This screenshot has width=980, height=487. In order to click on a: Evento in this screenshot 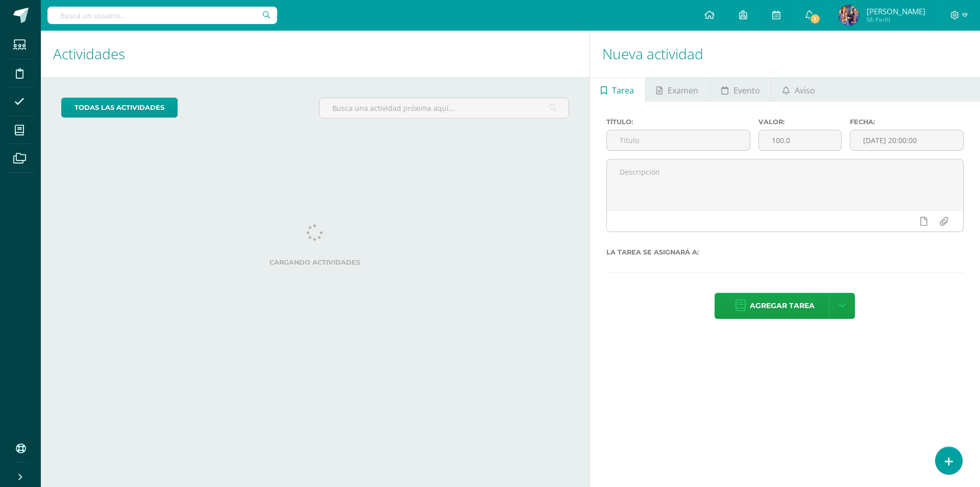, I will do `click(741, 89)`.